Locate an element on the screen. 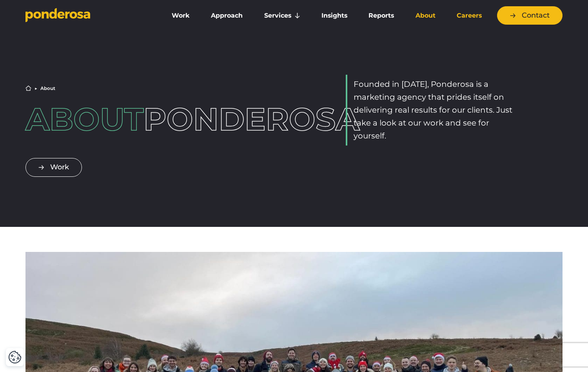 The image size is (588, 372). h1: Ponderosa is located at coordinates (134, 120).